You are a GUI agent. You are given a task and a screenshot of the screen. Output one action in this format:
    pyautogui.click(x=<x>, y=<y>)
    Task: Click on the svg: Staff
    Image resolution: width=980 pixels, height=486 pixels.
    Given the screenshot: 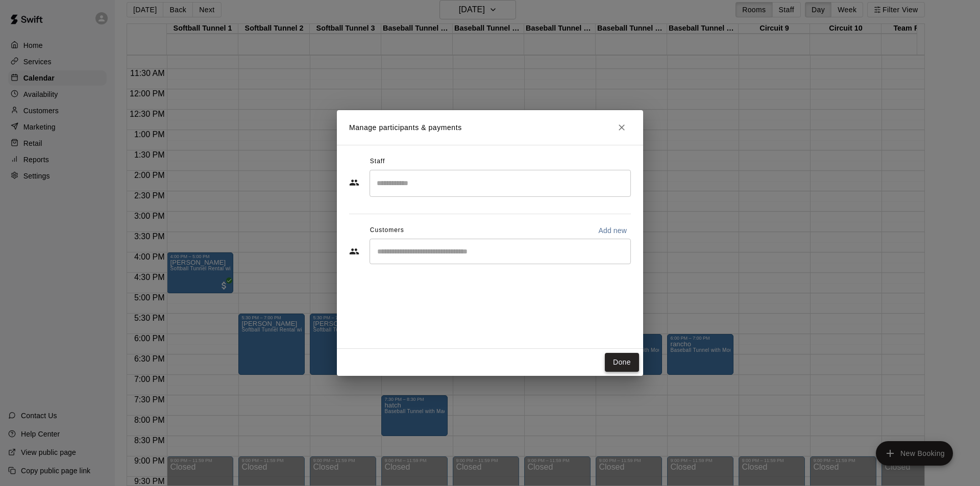 What is the action you would take?
    pyautogui.click(x=354, y=183)
    